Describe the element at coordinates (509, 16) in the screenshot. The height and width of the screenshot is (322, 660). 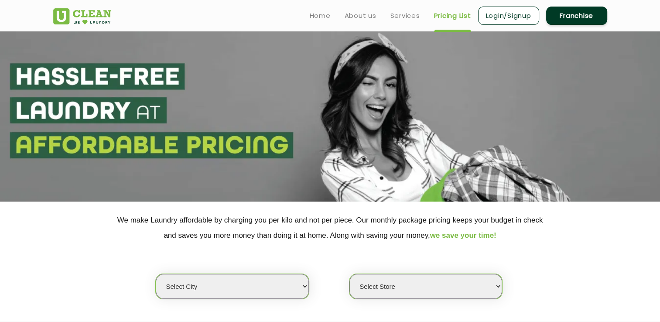
I see `a: Login/Signup` at that location.